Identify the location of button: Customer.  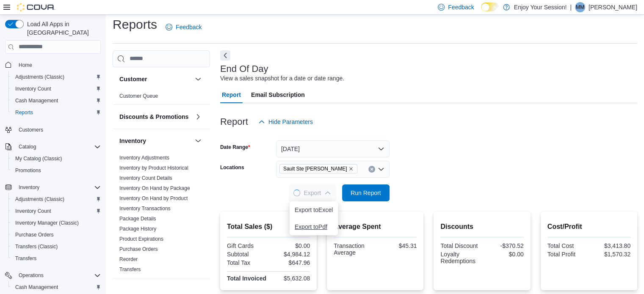
(198, 79).